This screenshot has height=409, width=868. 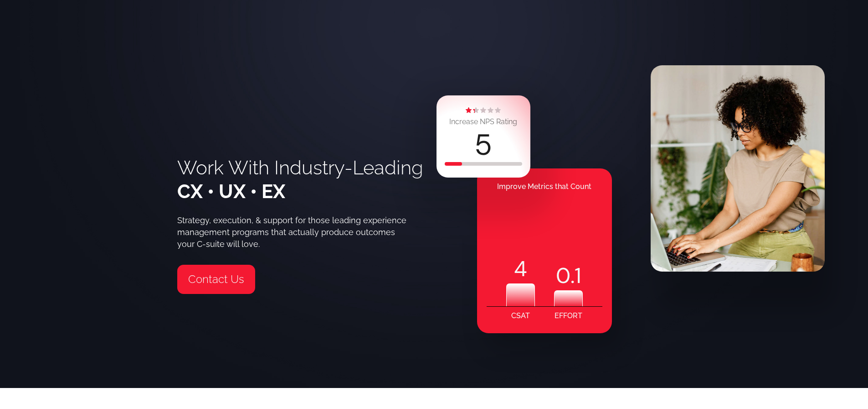 I want to click on code: 0, so click(x=563, y=276).